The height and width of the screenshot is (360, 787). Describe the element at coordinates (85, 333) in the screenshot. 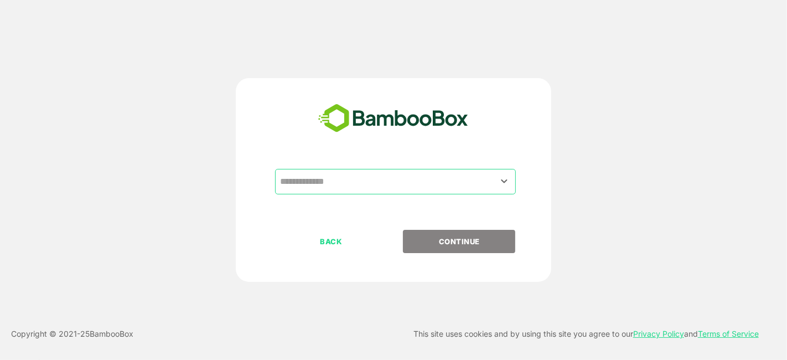

I see `font: 25` at that location.